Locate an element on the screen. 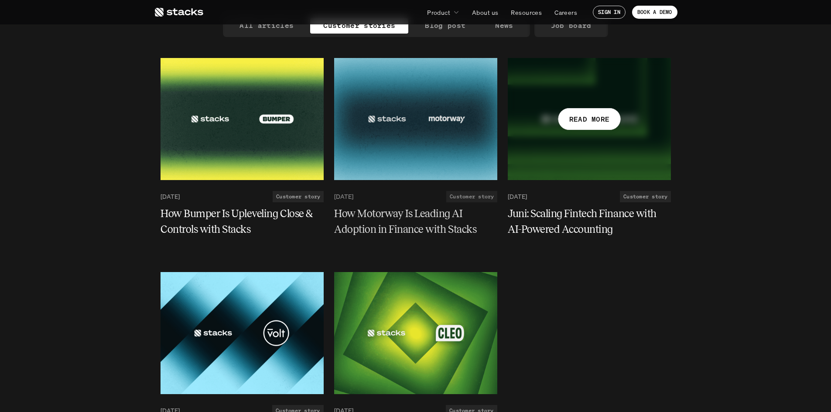 The height and width of the screenshot is (412, 831). a: Privacy Policy is located at coordinates (150, 43).